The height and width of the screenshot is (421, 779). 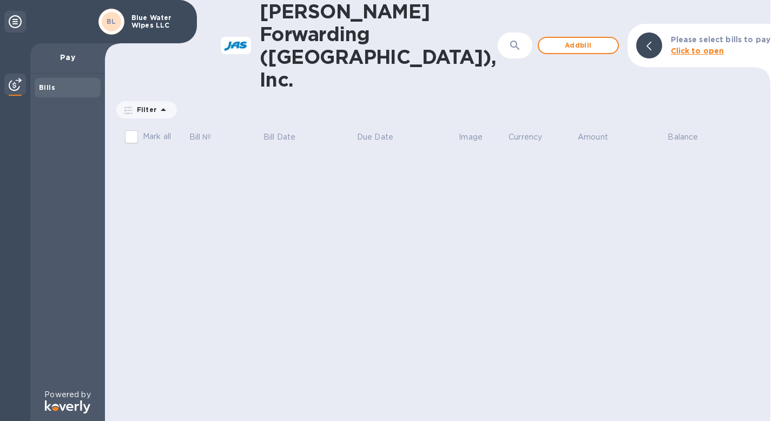 I want to click on p: Bill №, so click(x=200, y=137).